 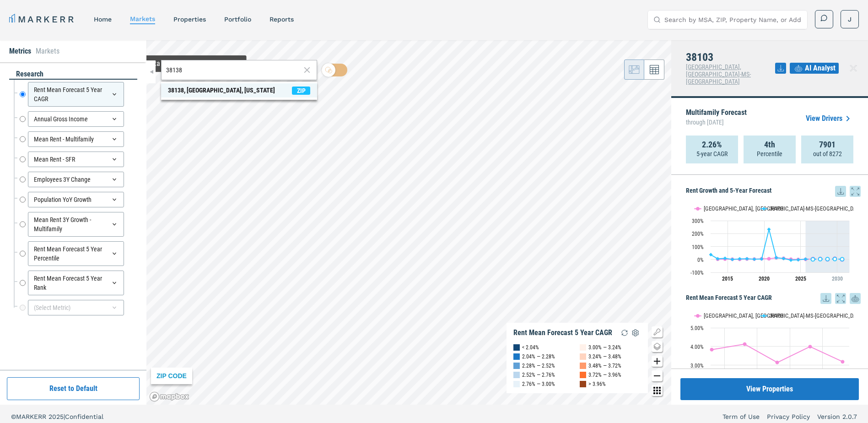 What do you see at coordinates (814, 68) in the screenshot?
I see `button: AI Analyst` at bounding box center [814, 68].